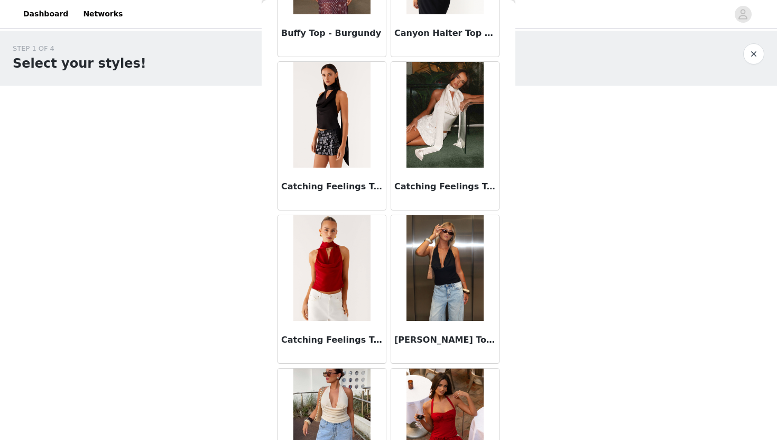 This screenshot has width=777, height=440. I want to click on a: Networks, so click(103, 14).